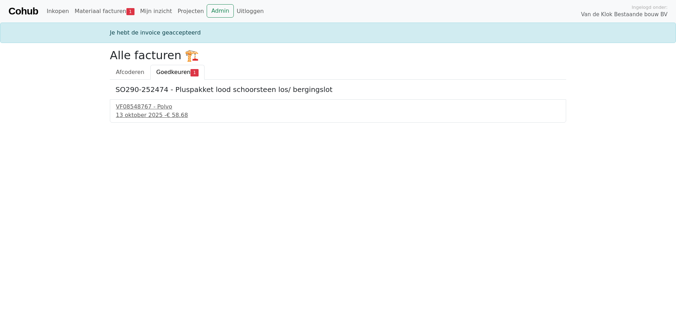 This screenshot has width=676, height=321. I want to click on a: Uitloggen, so click(250, 11).